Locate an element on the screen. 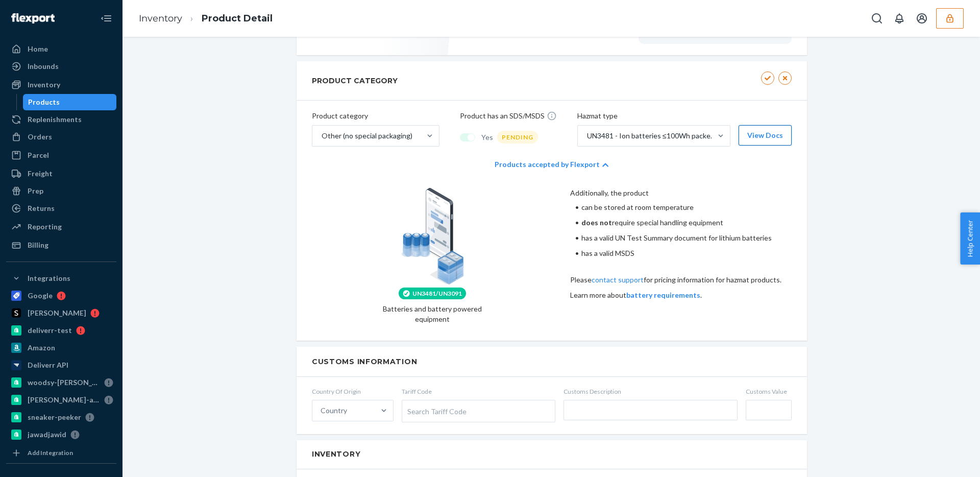 The width and height of the screenshot is (980, 477). div: Country is located at coordinates (334, 411).